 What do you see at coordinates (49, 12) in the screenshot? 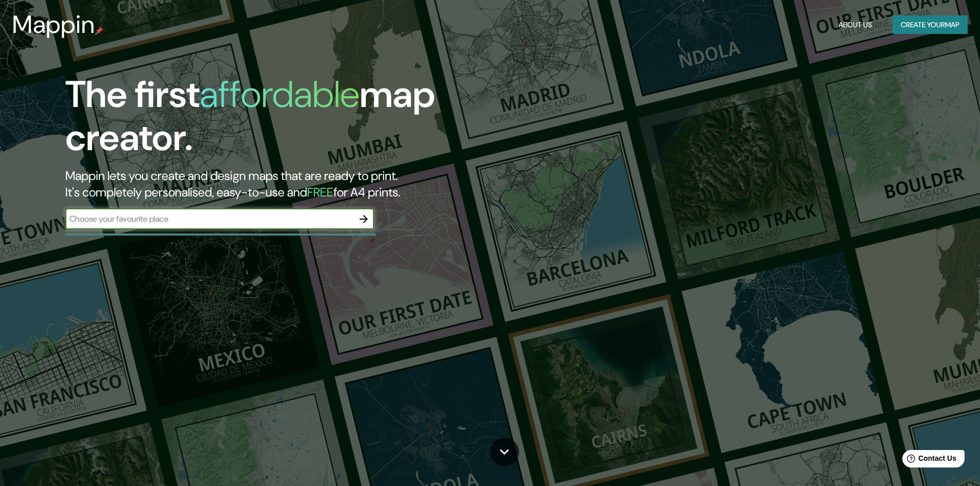
I see `span: Contact Us` at bounding box center [49, 12].